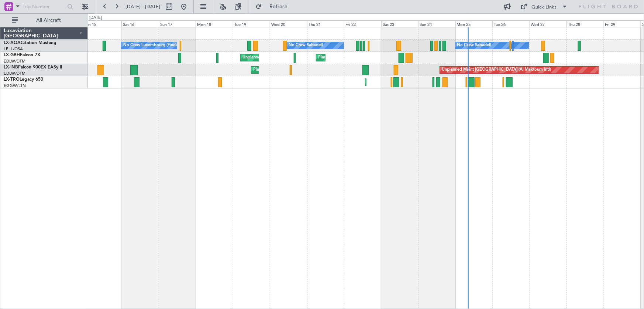 This screenshot has width=644, height=309. I want to click on div: No Crew Luxembourg (Findel), so click(152, 46).